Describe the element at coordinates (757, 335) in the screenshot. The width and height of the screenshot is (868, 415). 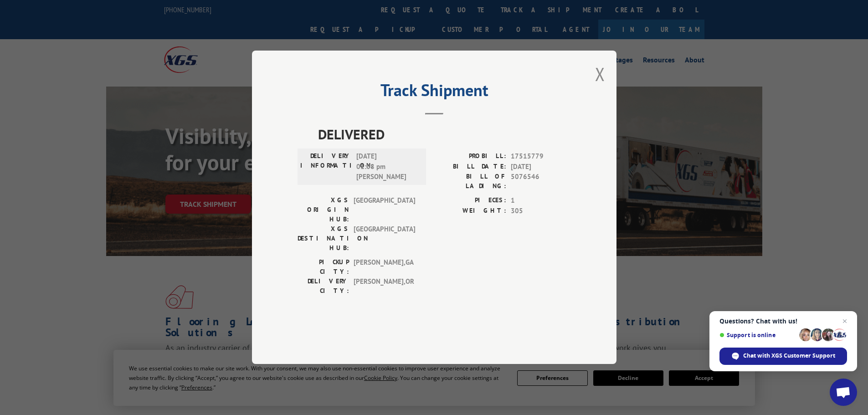
I see `span: Support is online` at that location.